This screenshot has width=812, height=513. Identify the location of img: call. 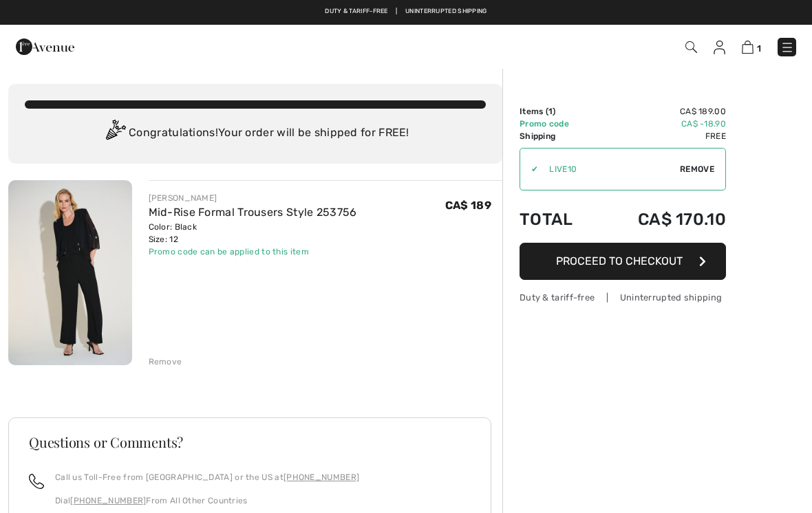
(36, 481).